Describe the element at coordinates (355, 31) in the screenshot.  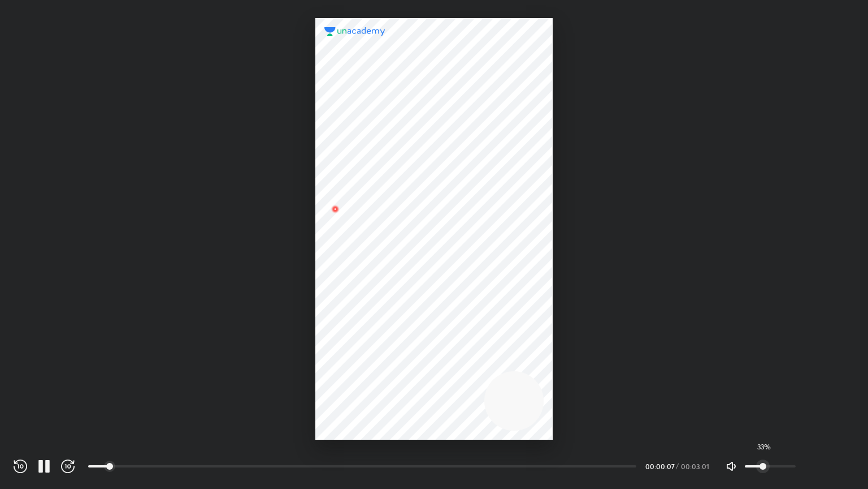
I see `img: logo.2a7e12a2.svg` at that location.